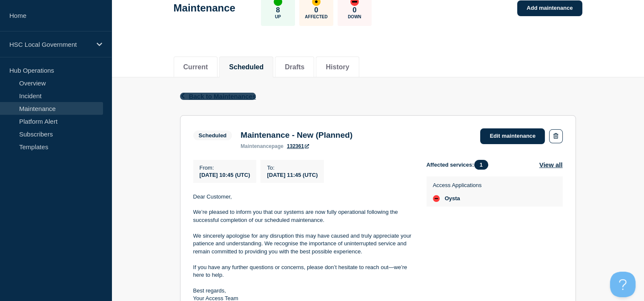  Describe the element at coordinates (512, 136) in the screenshot. I see `a: Edit maintenance` at that location.